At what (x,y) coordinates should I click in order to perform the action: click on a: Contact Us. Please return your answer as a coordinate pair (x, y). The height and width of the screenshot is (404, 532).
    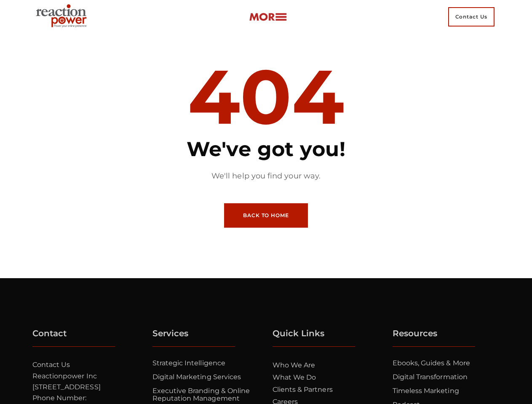
    Looking at the image, I should click on (52, 364).